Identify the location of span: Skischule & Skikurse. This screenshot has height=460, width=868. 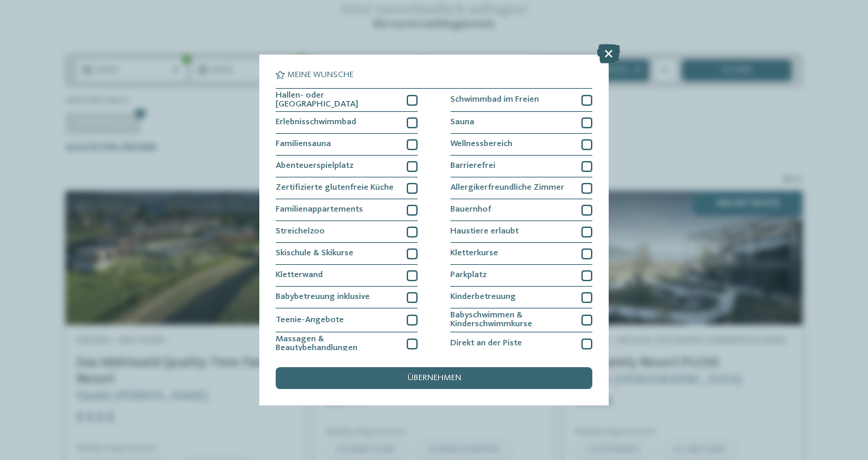
(315, 253).